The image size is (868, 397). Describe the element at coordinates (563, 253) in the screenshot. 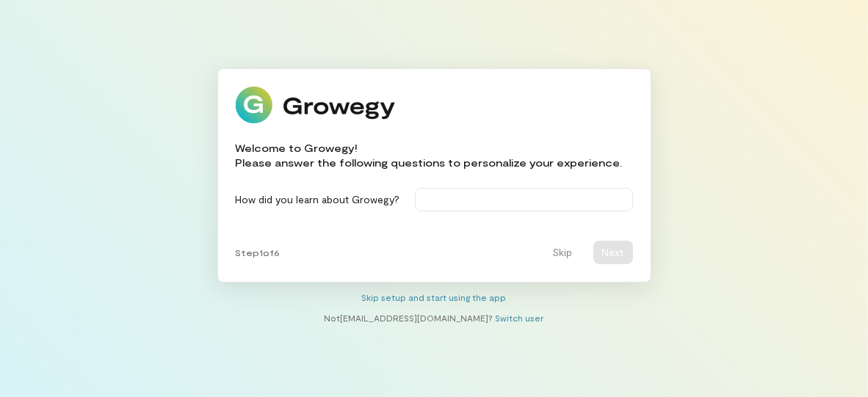

I see `button: Skip` at that location.